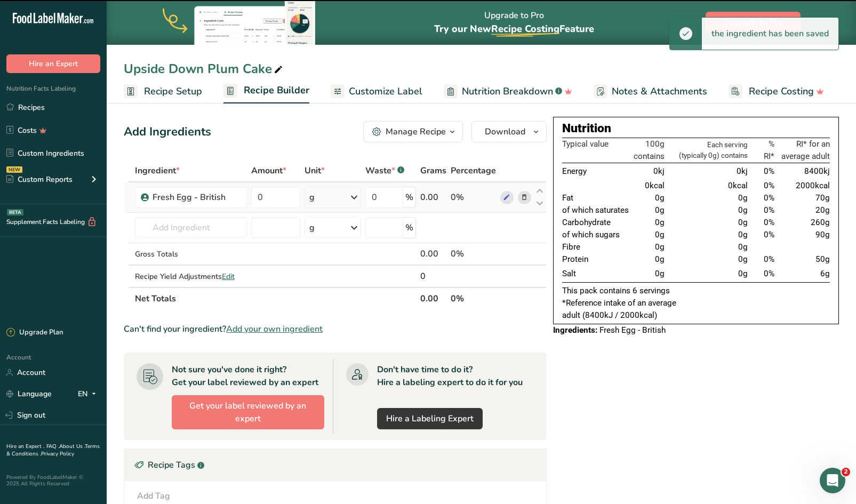  What do you see at coordinates (191, 228) in the screenshot?
I see `input: Add Ingredient` at bounding box center [191, 228].